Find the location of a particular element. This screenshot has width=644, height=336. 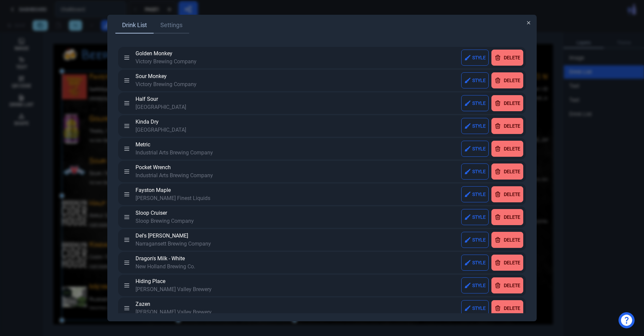

div: Pocket Wrench is located at coordinates (174, 167).